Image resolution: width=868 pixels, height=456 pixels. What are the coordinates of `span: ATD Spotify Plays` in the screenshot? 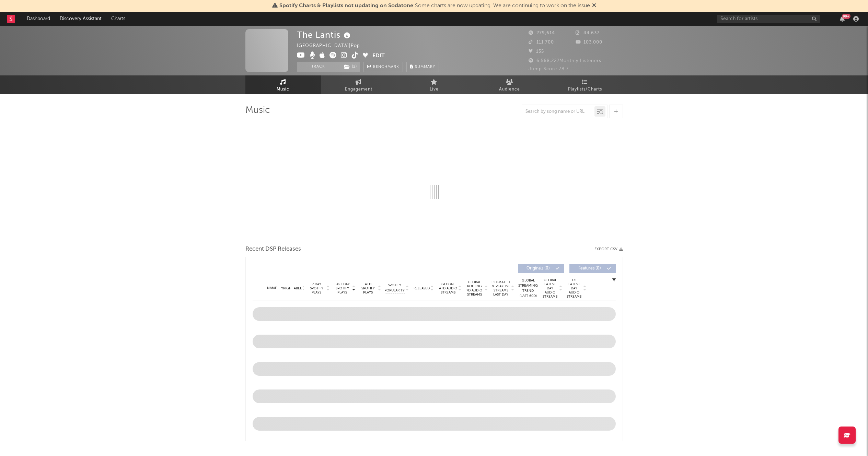 It's located at (368, 289).